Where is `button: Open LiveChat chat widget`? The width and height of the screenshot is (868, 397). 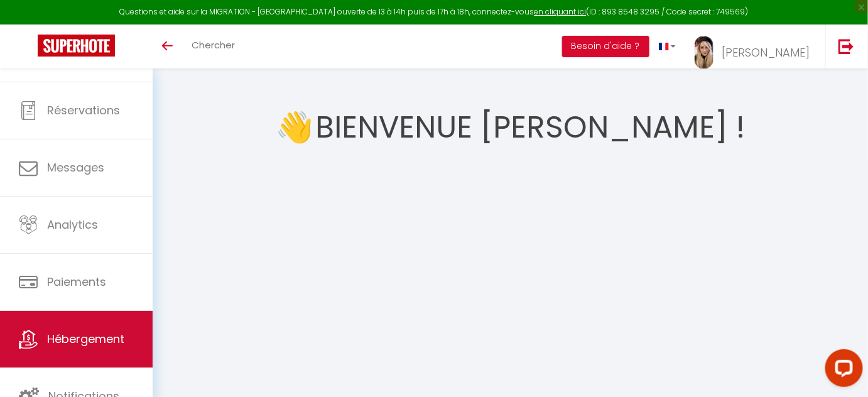
button: Open LiveChat chat widget is located at coordinates (29, 24).